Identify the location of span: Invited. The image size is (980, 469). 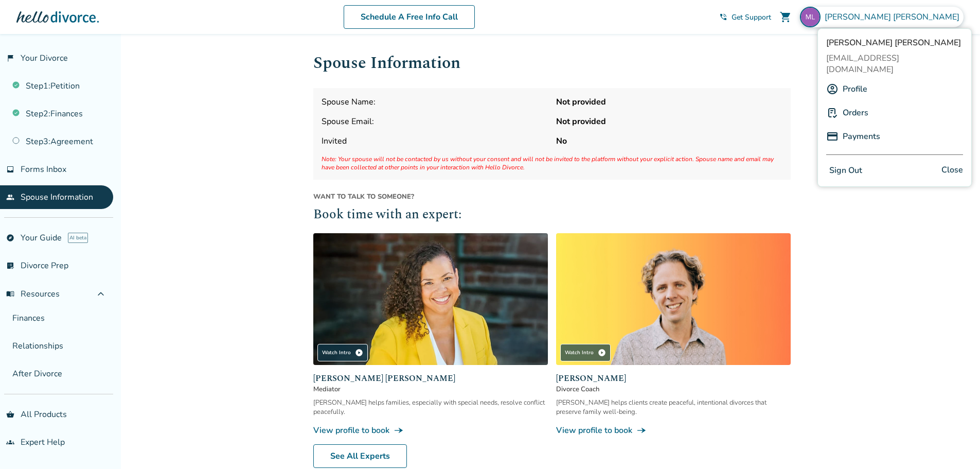
(435, 141).